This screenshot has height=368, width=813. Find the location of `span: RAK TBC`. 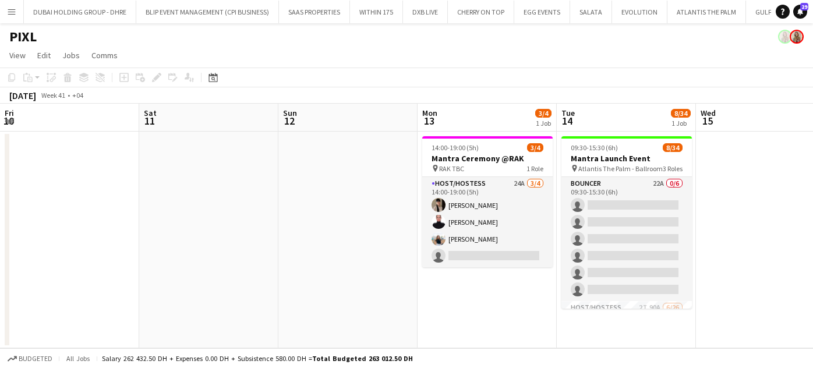

span: RAK TBC is located at coordinates (451, 168).